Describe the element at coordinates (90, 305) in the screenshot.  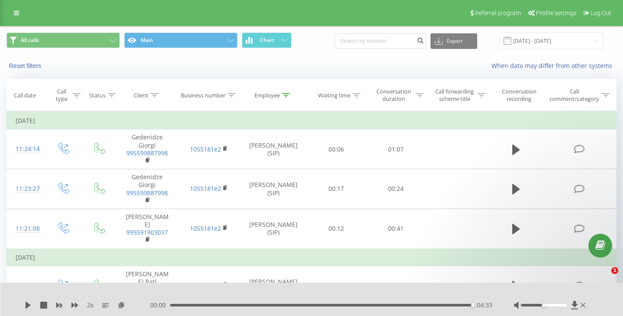
I see `span: 2 x` at that location.